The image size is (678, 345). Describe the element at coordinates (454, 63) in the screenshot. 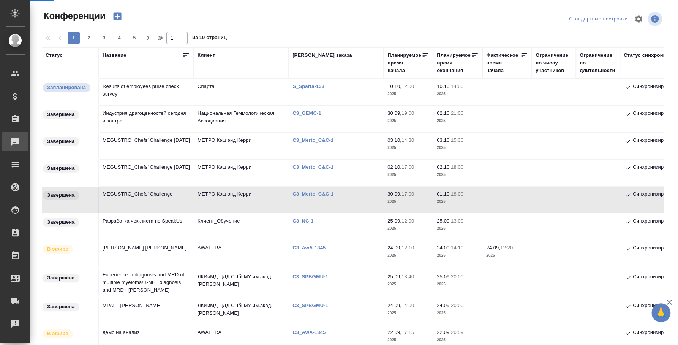

I see `div: Планируемое время окончания` at that location.